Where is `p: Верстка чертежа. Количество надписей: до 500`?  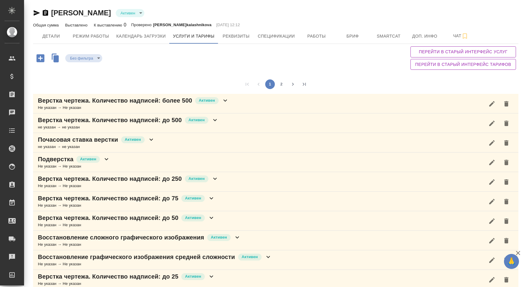
p: Верстка чертежа. Количество надписей: до 500 is located at coordinates (110, 120).